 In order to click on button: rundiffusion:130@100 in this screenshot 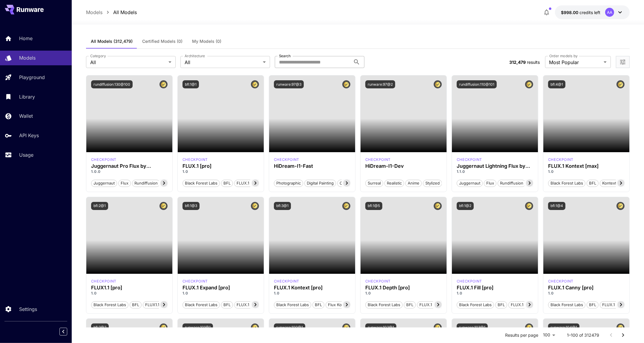, I will do `click(112, 84)`.